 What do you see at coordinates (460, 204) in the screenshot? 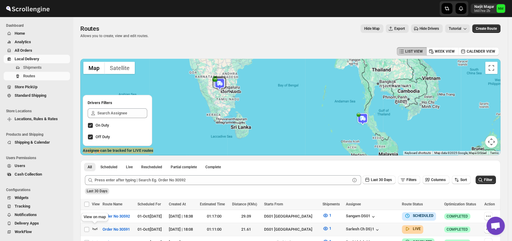
I see `span: Optimization Status` at bounding box center [460, 204].